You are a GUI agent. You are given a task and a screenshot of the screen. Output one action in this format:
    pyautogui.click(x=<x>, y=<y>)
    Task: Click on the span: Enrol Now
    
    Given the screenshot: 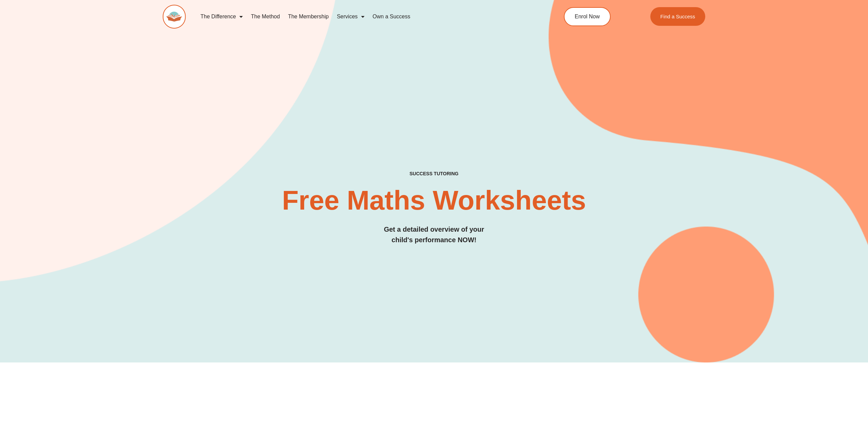 What is the action you would take?
    pyautogui.click(x=587, y=17)
    